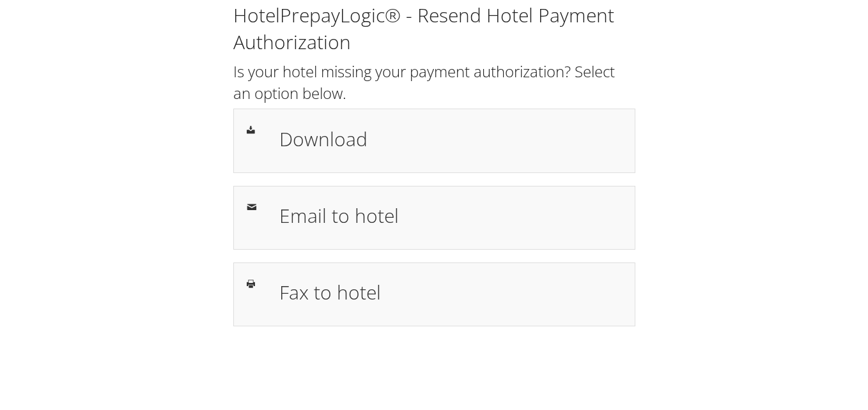 The image size is (868, 410). What do you see at coordinates (434, 140) in the screenshot?
I see `a: Download` at bounding box center [434, 140].